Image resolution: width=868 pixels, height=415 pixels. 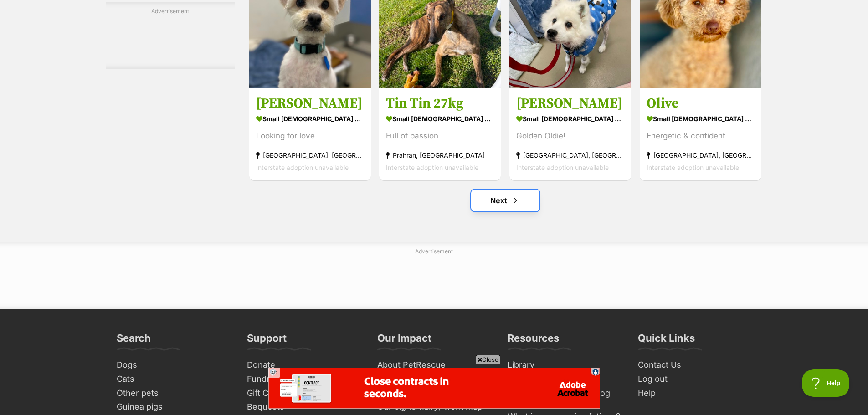 What do you see at coordinates (700, 103) in the screenshot?
I see `h3: Olive` at bounding box center [700, 103].